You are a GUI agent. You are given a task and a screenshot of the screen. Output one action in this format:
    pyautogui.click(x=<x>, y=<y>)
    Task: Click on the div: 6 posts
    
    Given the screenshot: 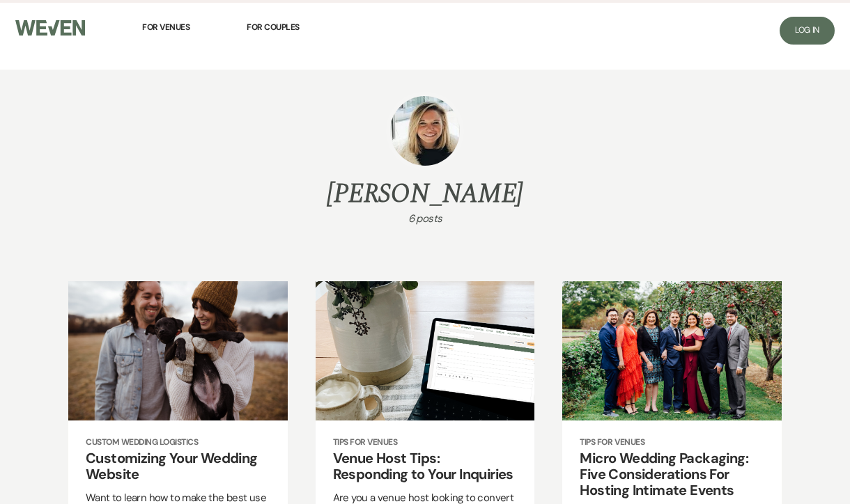 What is the action you would take?
    pyautogui.click(x=425, y=219)
    